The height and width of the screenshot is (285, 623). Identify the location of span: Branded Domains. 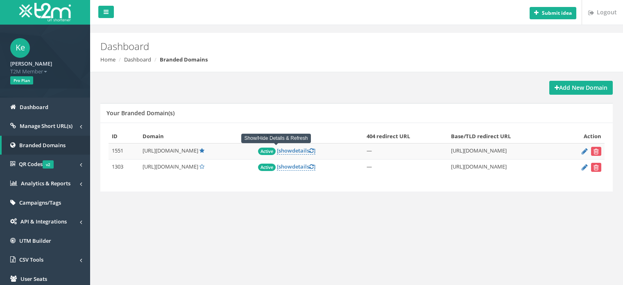
(42, 145).